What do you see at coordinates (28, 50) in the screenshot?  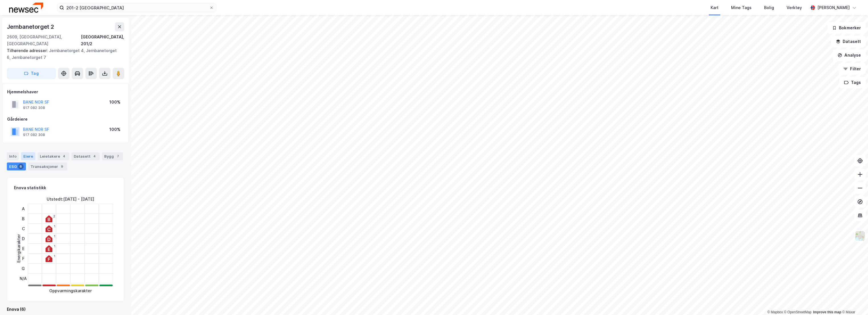 I see `span: Tilhørende adresser:` at bounding box center [28, 50].